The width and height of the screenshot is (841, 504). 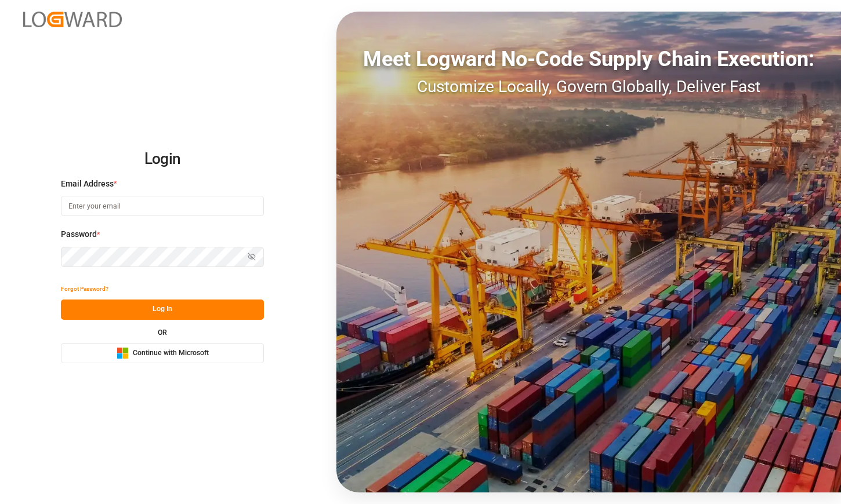 What do you see at coordinates (79, 234) in the screenshot?
I see `span: Password` at bounding box center [79, 234].